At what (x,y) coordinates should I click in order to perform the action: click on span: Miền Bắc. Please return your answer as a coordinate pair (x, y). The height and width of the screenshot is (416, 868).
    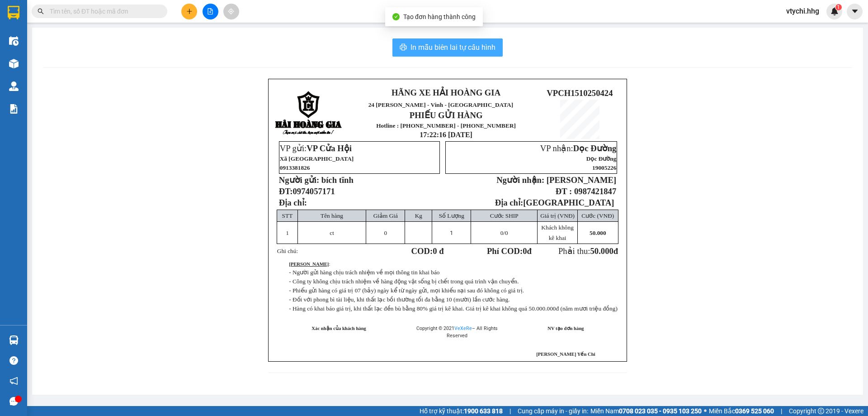
    Looking at the image, I should click on (741, 410).